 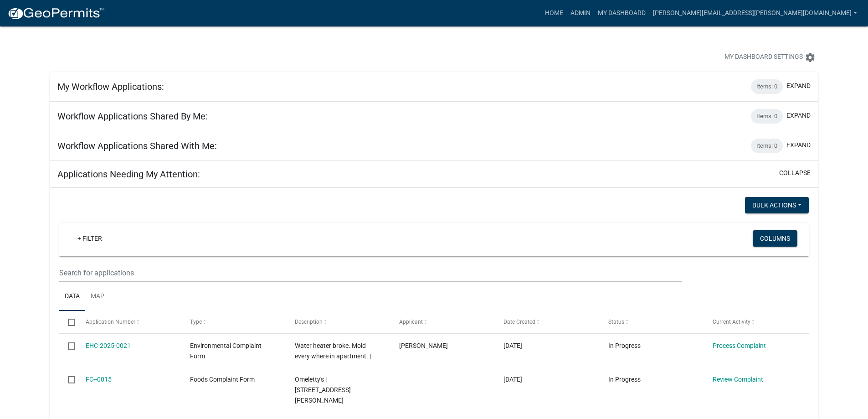 I want to click on span: Foods Complaint Form, so click(x=222, y=379).